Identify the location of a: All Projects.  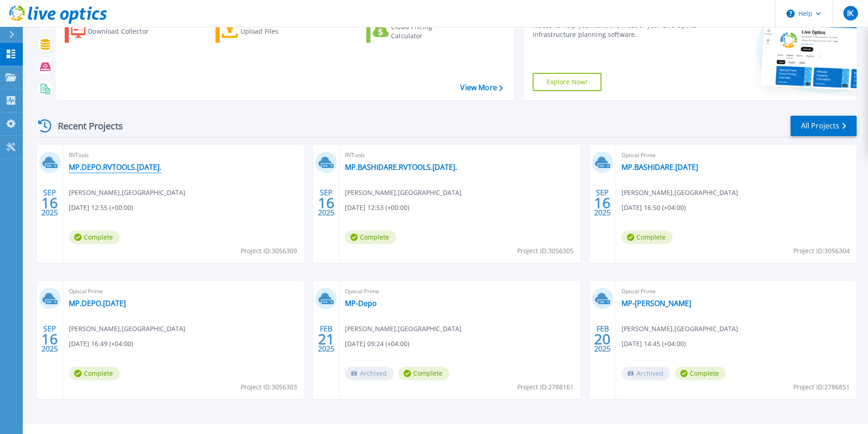
(823, 126).